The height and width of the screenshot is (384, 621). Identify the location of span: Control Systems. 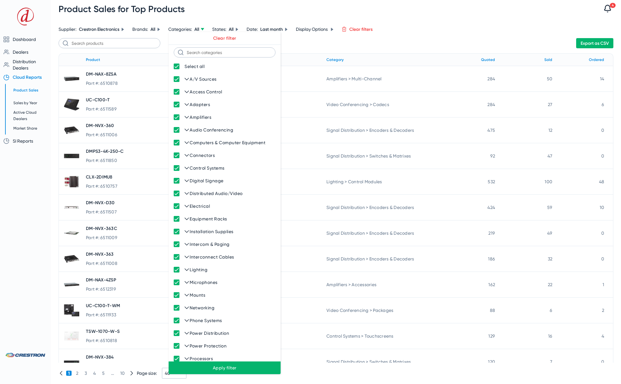
(207, 168).